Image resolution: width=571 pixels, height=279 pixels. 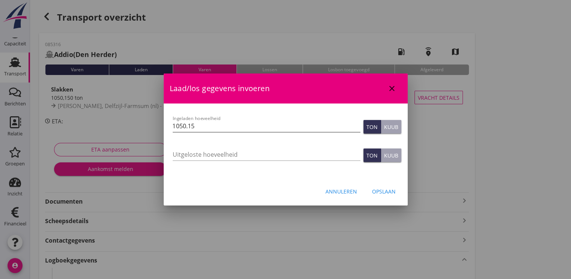 What do you see at coordinates (384, 192) in the screenshot?
I see `div: Opslaan` at bounding box center [384, 192].